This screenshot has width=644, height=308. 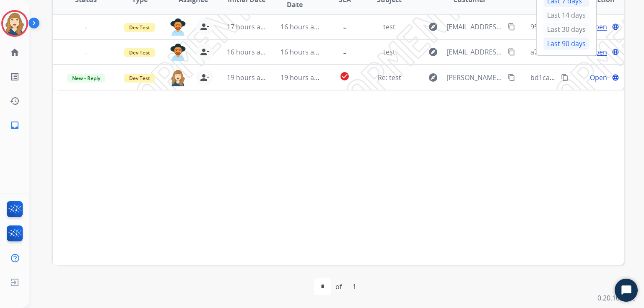 I want to click on span: Re: test, so click(x=390, y=77).